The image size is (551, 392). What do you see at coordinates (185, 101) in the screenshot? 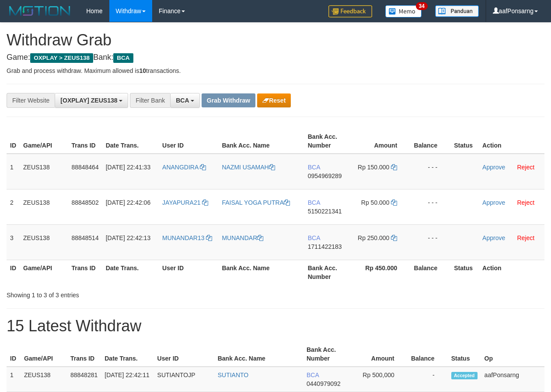
I see `button: BCA` at bounding box center [185, 101].